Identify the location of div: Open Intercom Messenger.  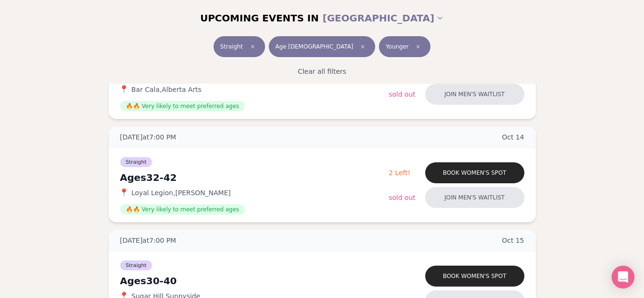
(623, 277).